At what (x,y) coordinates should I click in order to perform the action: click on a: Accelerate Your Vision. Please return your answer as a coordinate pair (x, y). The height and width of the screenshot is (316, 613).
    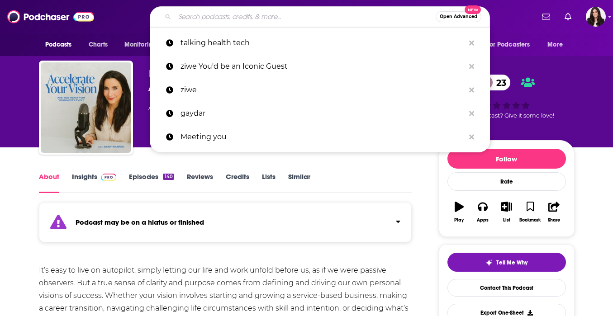
    Looking at the image, I should click on (86, 108).